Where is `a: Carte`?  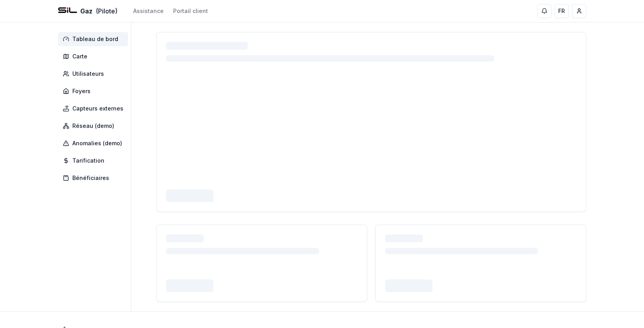 a: Carte is located at coordinates (95, 56).